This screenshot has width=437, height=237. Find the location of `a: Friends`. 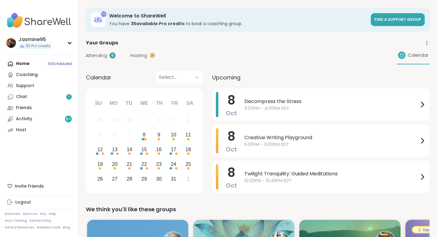

a: Friends is located at coordinates (39, 108).